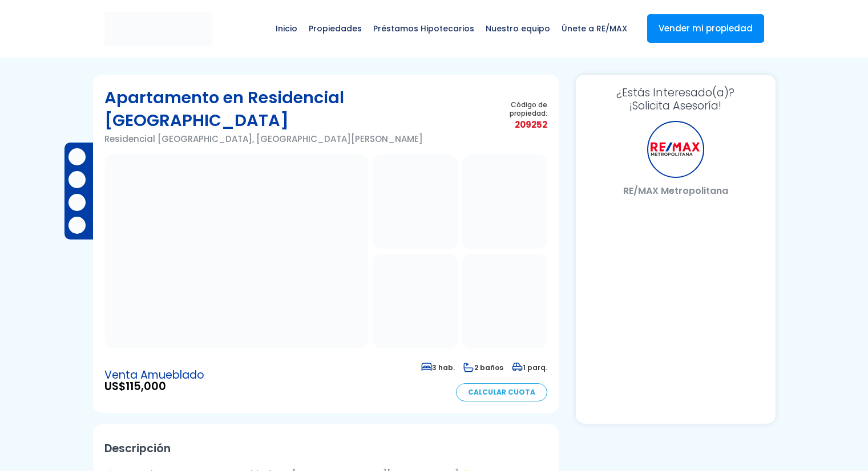 The width and height of the screenshot is (868, 471). Describe the element at coordinates (145, 386) in the screenshot. I see `span: 115,000` at that location.